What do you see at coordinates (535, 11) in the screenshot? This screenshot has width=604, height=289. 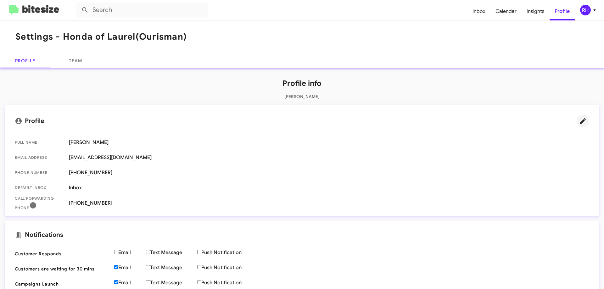 I see `span: Insights` at bounding box center [535, 11].